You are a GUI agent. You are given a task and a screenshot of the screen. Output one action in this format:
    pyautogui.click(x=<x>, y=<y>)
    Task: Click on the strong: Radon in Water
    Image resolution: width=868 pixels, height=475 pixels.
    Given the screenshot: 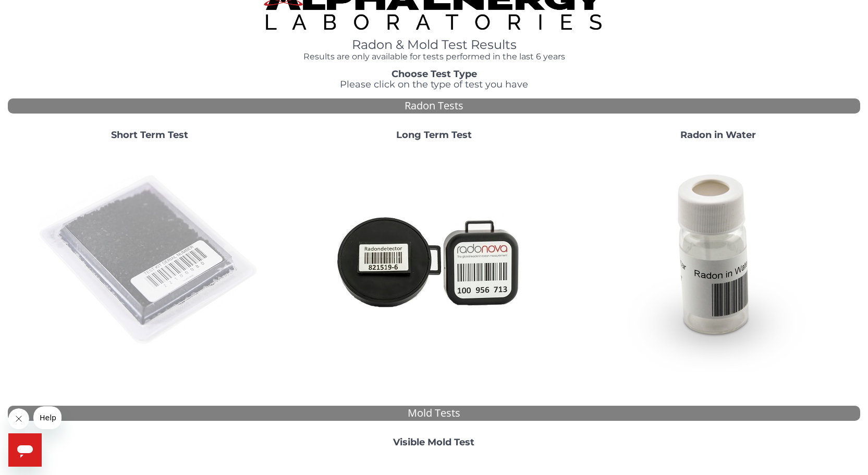 What is the action you would take?
    pyautogui.click(x=718, y=134)
    